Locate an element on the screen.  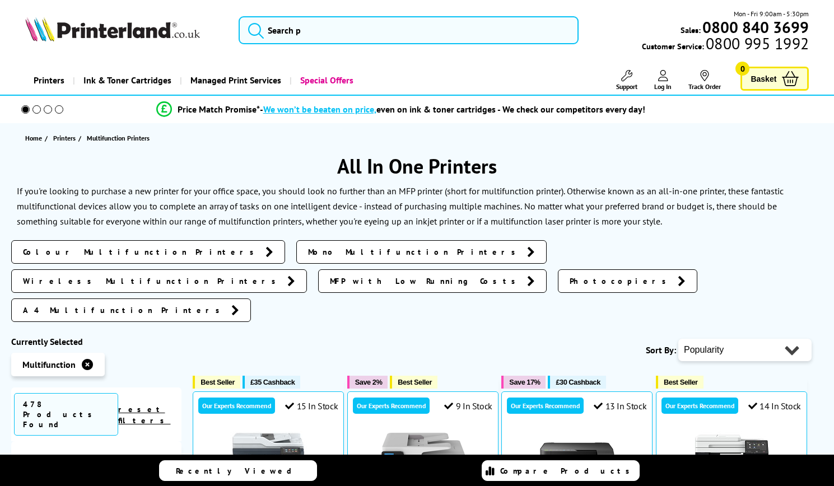
span: MFP with Low Running Costs is located at coordinates (426, 281).